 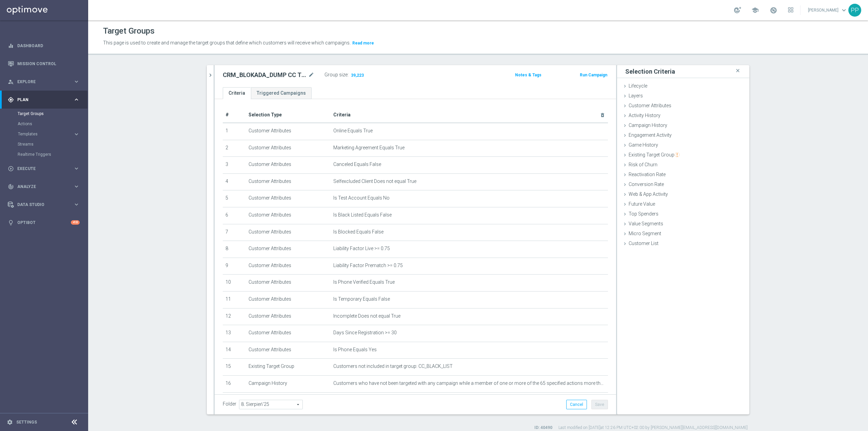 What do you see at coordinates (210, 75) in the screenshot?
I see `i: chevron_right` at bounding box center [210, 75].